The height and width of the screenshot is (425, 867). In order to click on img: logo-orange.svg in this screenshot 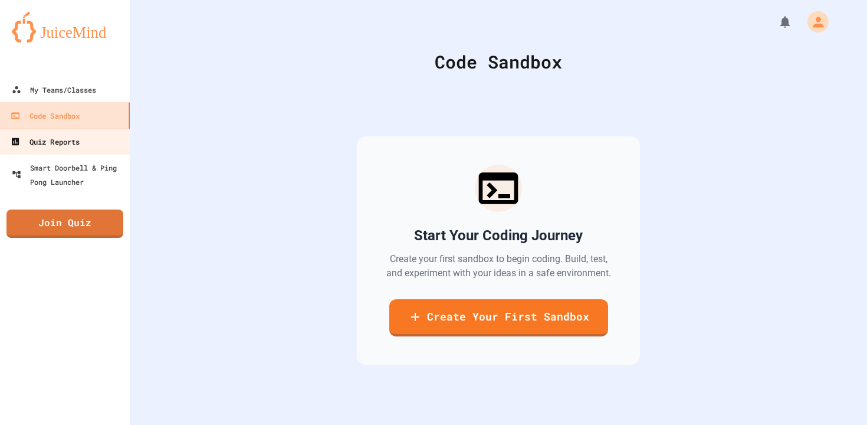, I will do `click(65, 27)`.